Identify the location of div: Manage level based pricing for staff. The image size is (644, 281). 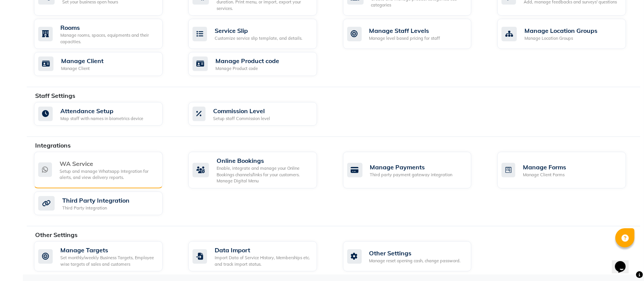
(405, 38).